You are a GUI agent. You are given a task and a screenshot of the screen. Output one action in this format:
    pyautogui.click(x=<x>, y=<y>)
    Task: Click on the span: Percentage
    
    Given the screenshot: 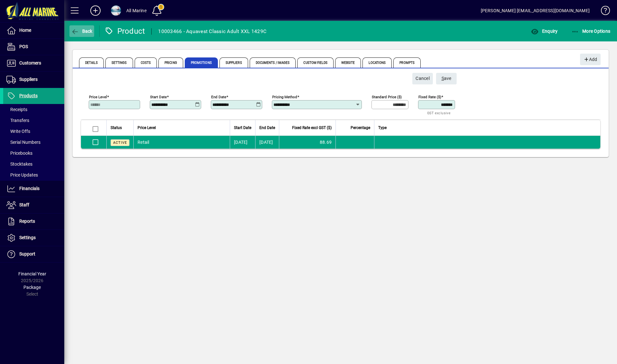 What is the action you would take?
    pyautogui.click(x=361, y=128)
    